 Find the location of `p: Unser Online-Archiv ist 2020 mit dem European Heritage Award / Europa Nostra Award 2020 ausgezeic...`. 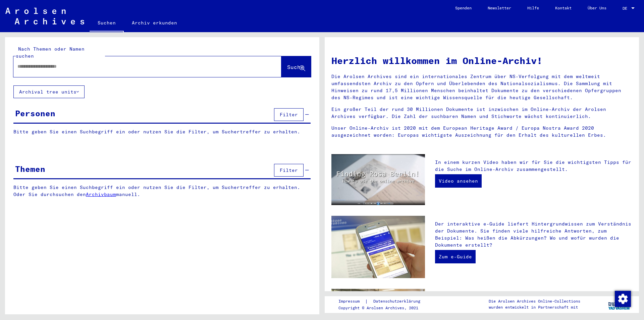

p: Unser Online-Archiv ist 2020 mit dem European Heritage Award / Europa Nostra Award 2020 ausgezeic... is located at coordinates (482, 132).